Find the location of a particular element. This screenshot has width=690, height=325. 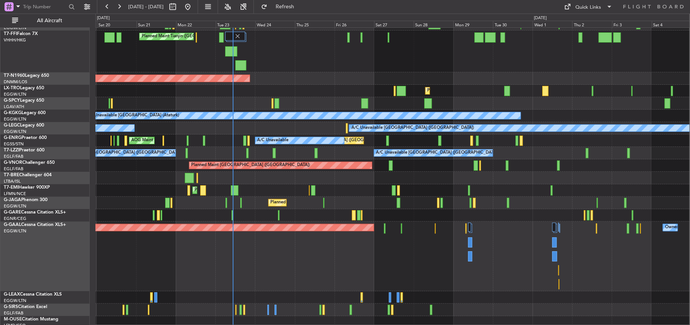

a: EGNR/CEG is located at coordinates (15, 219).